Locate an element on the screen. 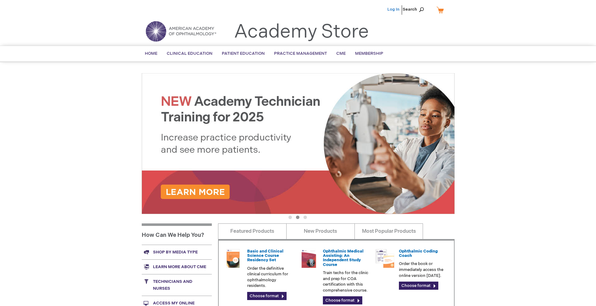  a: Ophthalmic Coding Coach is located at coordinates (419, 254).